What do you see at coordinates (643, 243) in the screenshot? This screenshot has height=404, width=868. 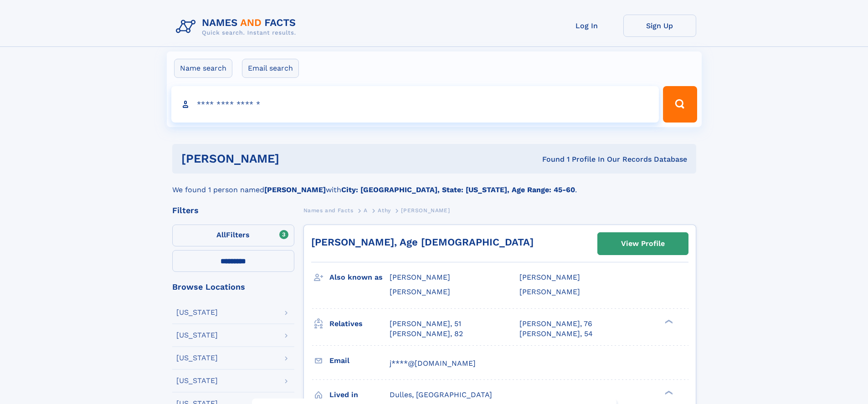 I see `div: View Profile` at bounding box center [643, 243].